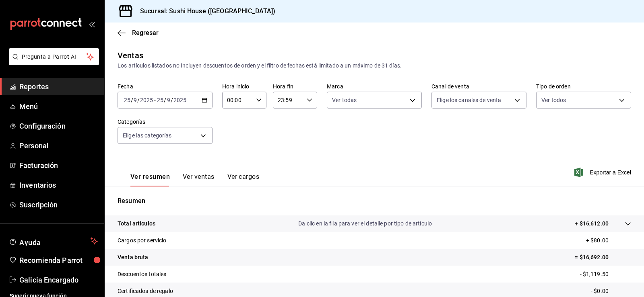 This screenshot has height=297, width=644. Describe the element at coordinates (58, 86) in the screenshot. I see `span: Reportes` at that location.